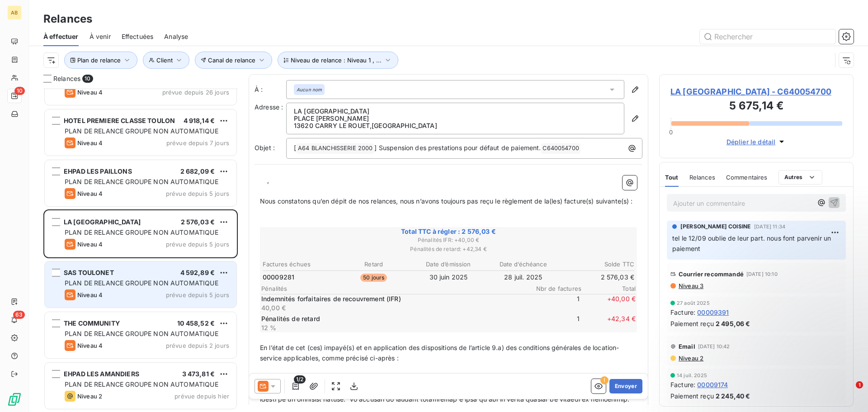 Image resolution: width=868 pixels, height=412 pixels. I want to click on button: Client, so click(166, 60).